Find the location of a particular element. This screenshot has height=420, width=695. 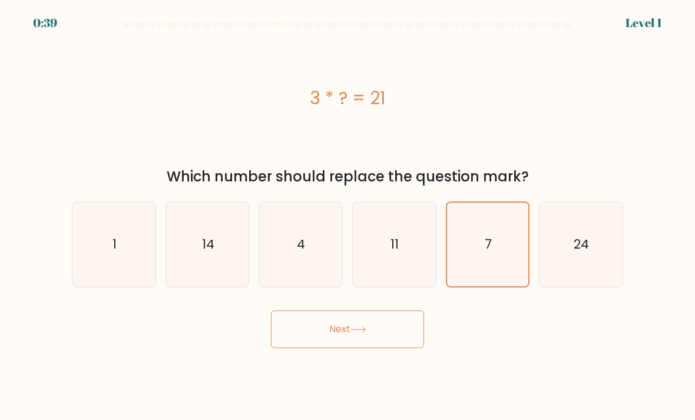

div: 0:39 is located at coordinates (45, 23).